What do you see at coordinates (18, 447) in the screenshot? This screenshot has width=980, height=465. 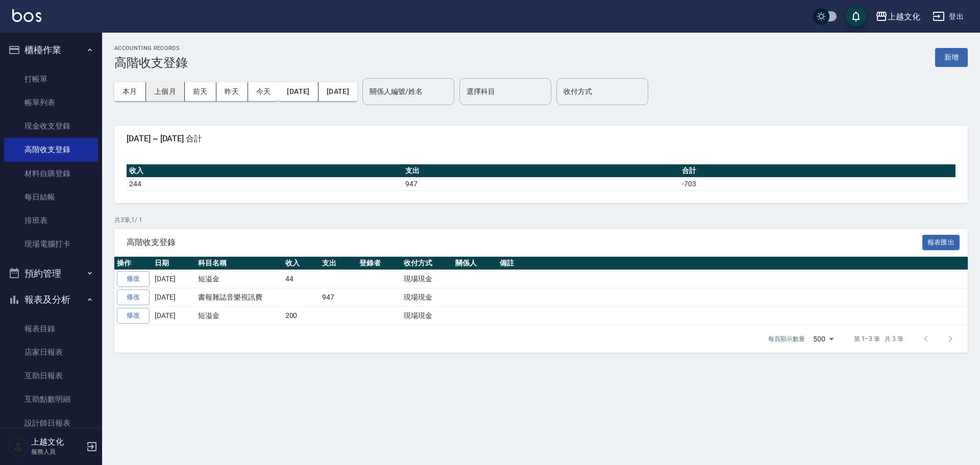 I see `img: Person` at bounding box center [18, 447].